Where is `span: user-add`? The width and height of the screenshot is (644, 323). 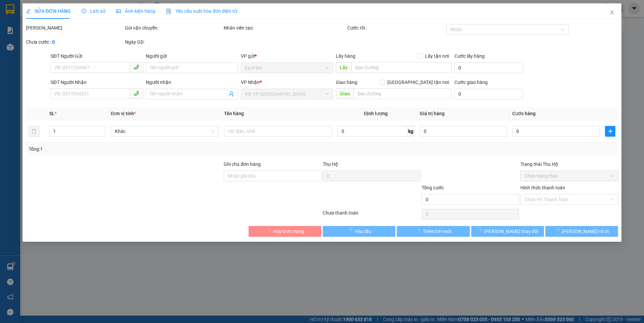 span: user-add is located at coordinates (231, 94).